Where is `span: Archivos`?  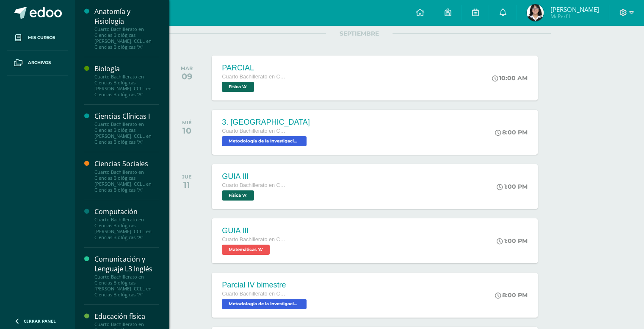 span: Archivos is located at coordinates (39, 62).